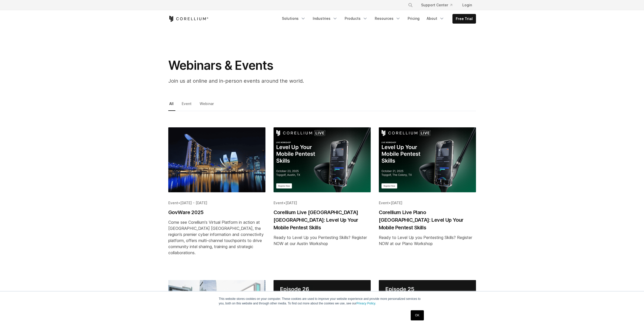 The image size is (644, 327). Describe the element at coordinates (467, 5) in the screenshot. I see `a: Login` at that location.